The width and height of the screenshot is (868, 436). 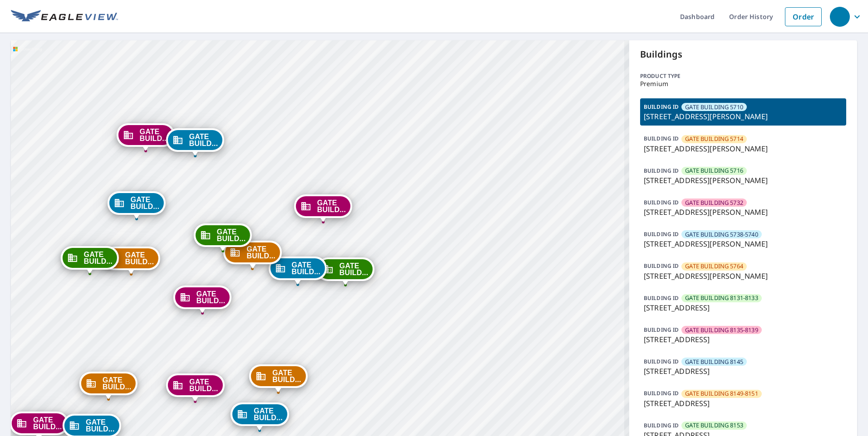 What do you see at coordinates (323, 209) in the screenshot?
I see `div: Dropped pin, building GATE BUILDING 8203, Commercial property, 8203 Southwestern Blvd Dallas, TX ...` at bounding box center [323, 209].